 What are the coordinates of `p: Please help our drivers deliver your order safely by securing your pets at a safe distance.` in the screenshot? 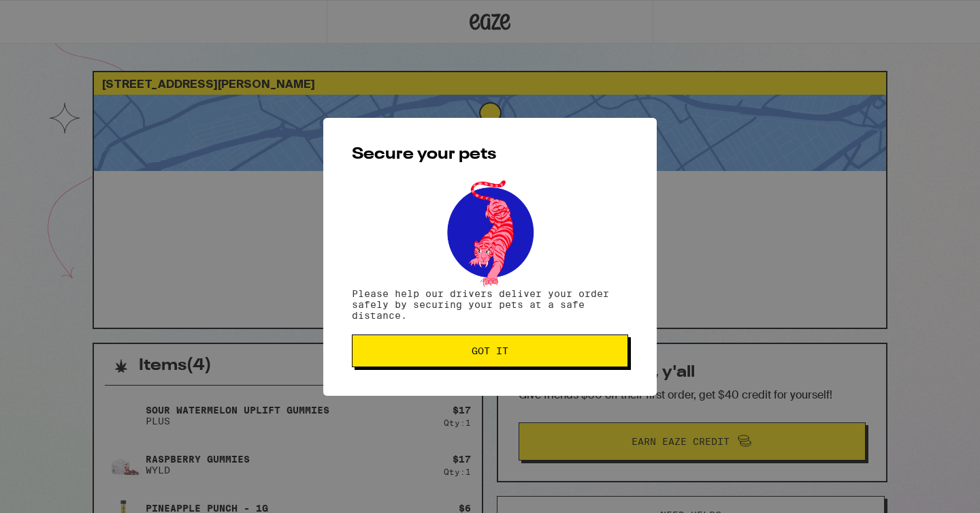 It's located at (490, 304).